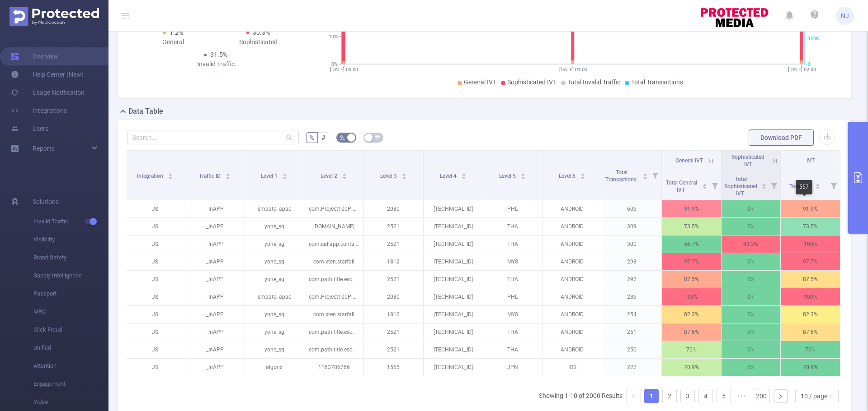  I want to click on p: smaato_apac, so click(274, 298).